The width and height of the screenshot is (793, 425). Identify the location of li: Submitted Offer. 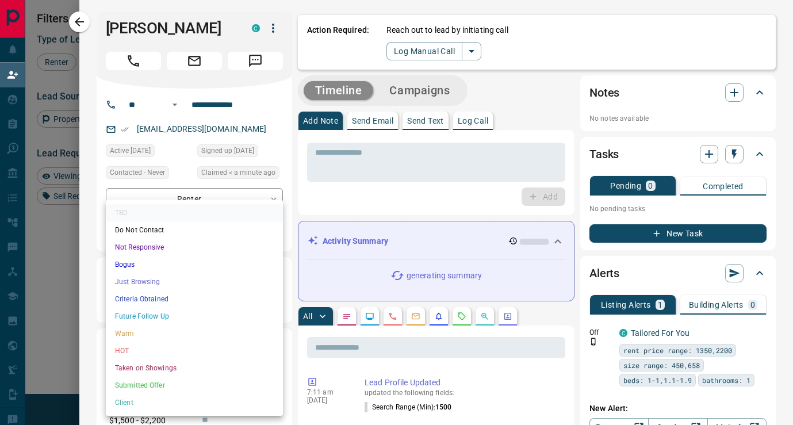
(194, 385).